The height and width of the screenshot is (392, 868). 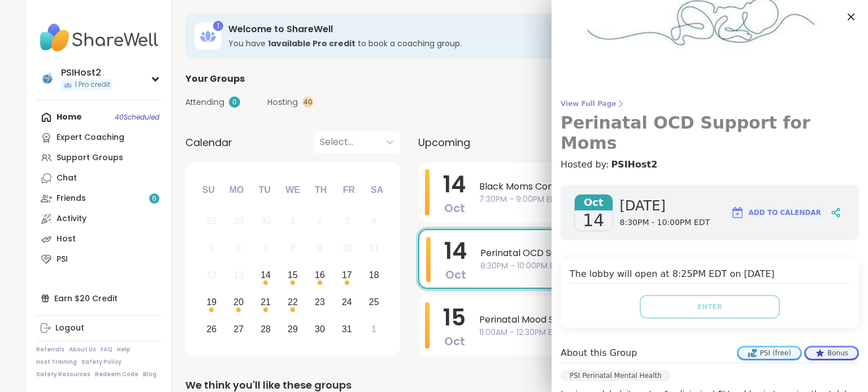 What do you see at coordinates (57, 362) in the screenshot?
I see `a: Host Training` at bounding box center [57, 362].